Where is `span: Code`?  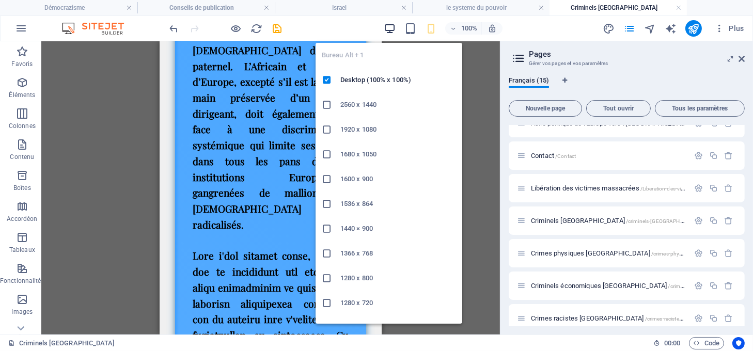 span: Code is located at coordinates (707, 344).